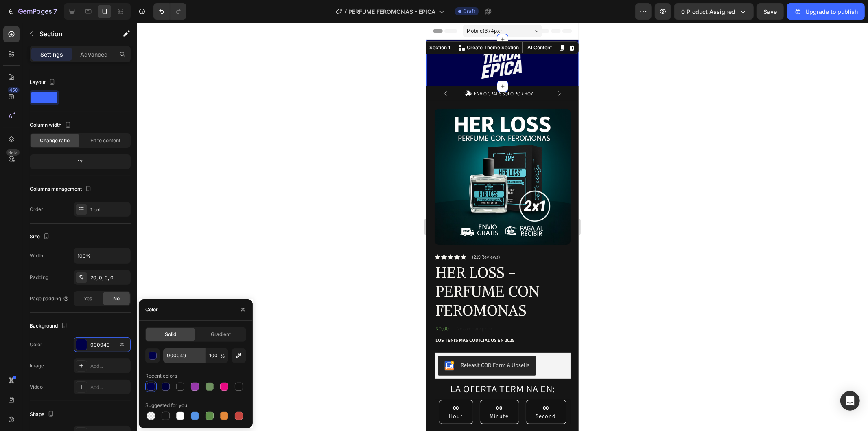 The height and width of the screenshot is (431, 868). I want to click on p: Create Theme Section, so click(66, 25).